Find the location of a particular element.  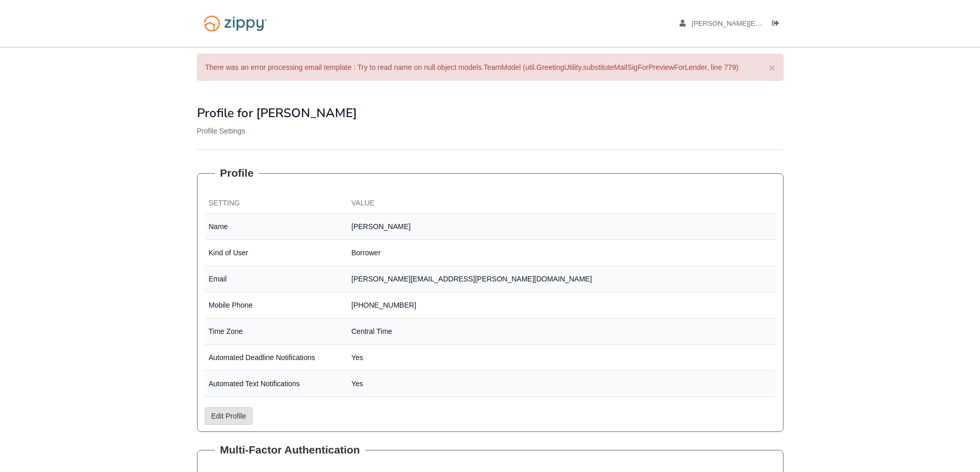

td: Kind of User is located at coordinates (276, 253).